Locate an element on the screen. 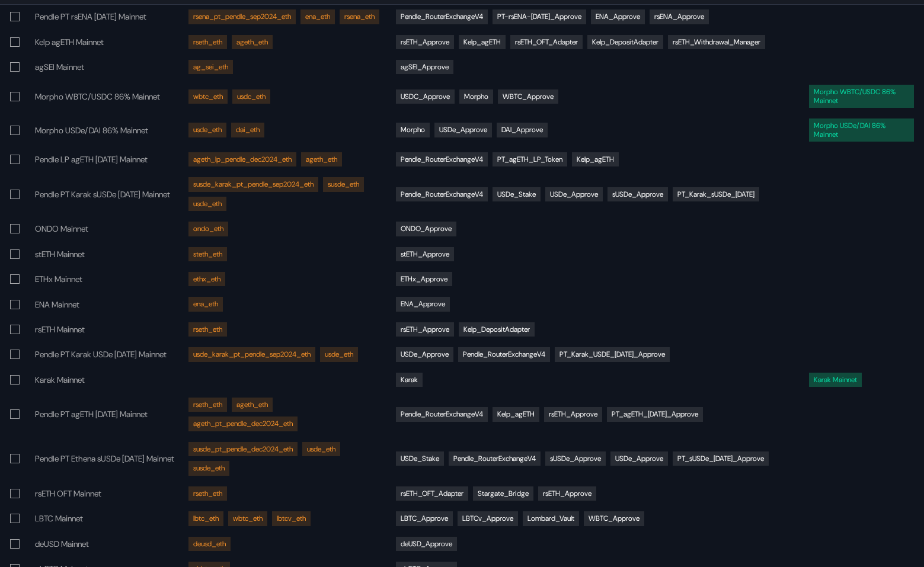 The width and height of the screenshot is (924, 567). div: rsena_pt_pendle_sep2024_eth is located at coordinates (242, 17).